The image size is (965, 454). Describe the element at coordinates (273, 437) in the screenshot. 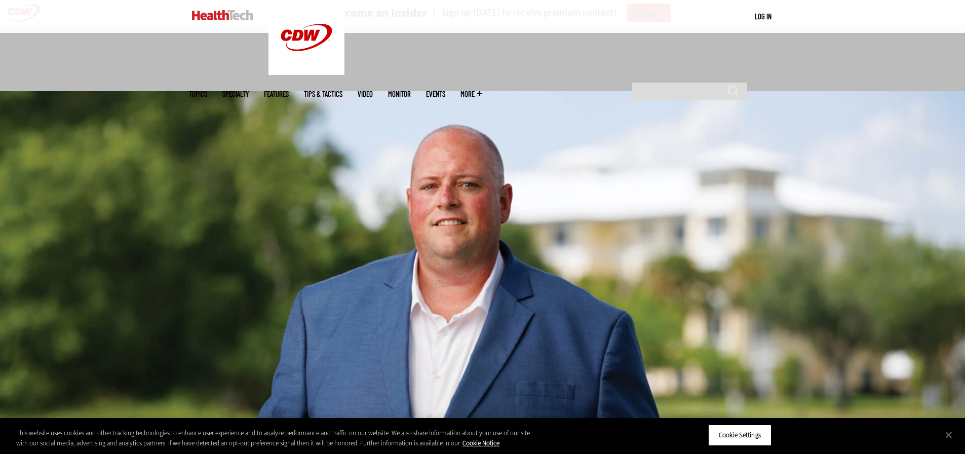

I see `div: This website uses cookies and other tracking technologies to enhance user experience and to analy...` at that location.